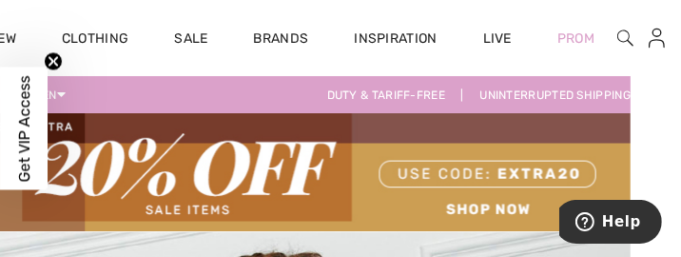  Describe the element at coordinates (281, 40) in the screenshot. I see `a: Brands` at that location.